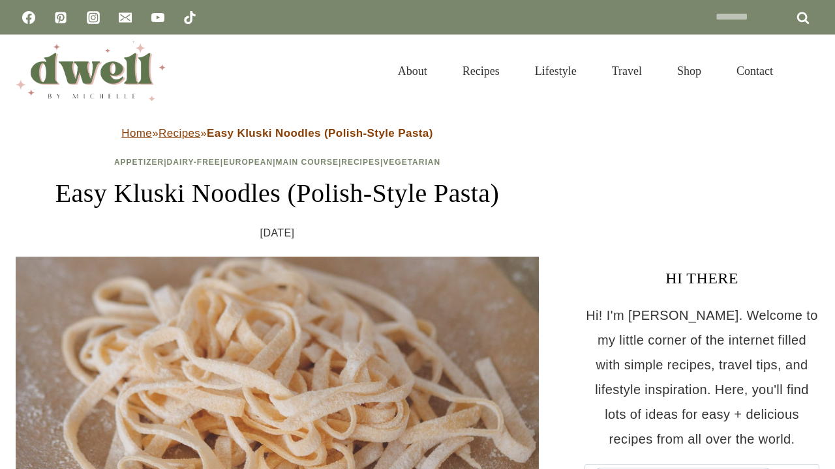 This screenshot has height=469, width=835. Describe the element at coordinates (194, 162) in the screenshot. I see `a: Dairy-Free` at that location.